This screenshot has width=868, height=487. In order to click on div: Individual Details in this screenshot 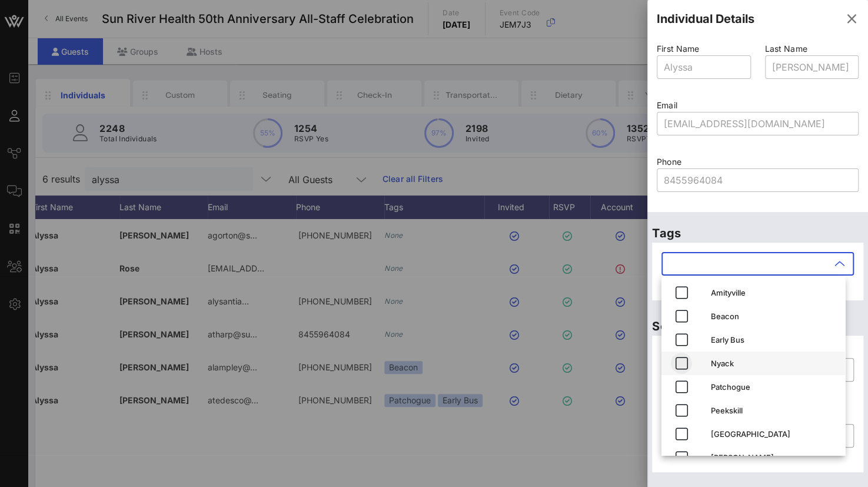, I will do `click(706, 19)`.